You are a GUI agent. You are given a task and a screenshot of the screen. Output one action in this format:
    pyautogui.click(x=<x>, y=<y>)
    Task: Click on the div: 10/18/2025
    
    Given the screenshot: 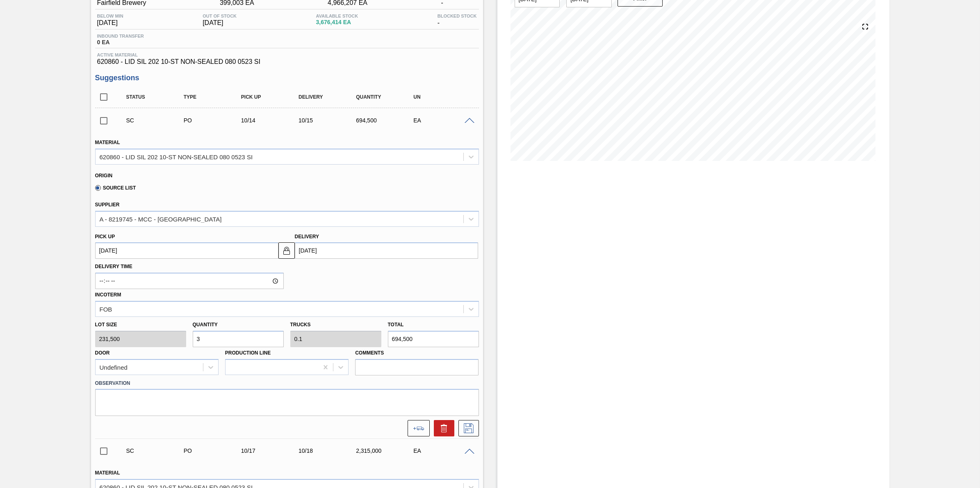 What is the action you would take?
    pyautogui.click(x=328, y=451)
    